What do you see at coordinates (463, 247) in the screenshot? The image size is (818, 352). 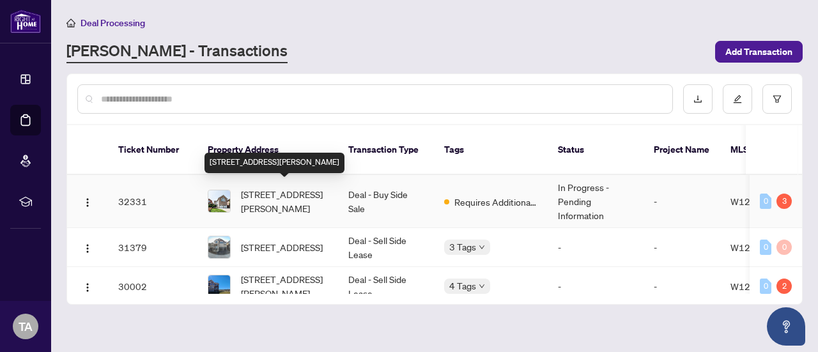 I see `span: 3 Tags` at bounding box center [463, 247].